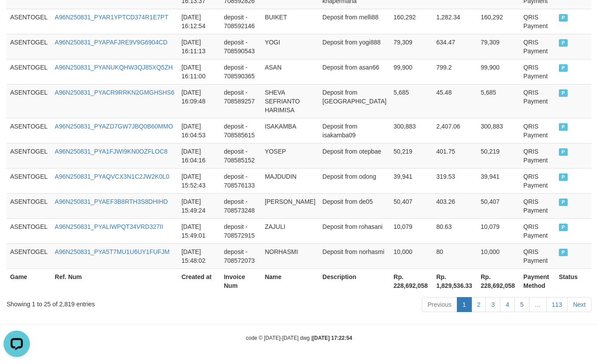 The height and width of the screenshot is (364, 598). Describe the element at coordinates (240, 46) in the screenshot. I see `td: deposit - 708590543` at that location.